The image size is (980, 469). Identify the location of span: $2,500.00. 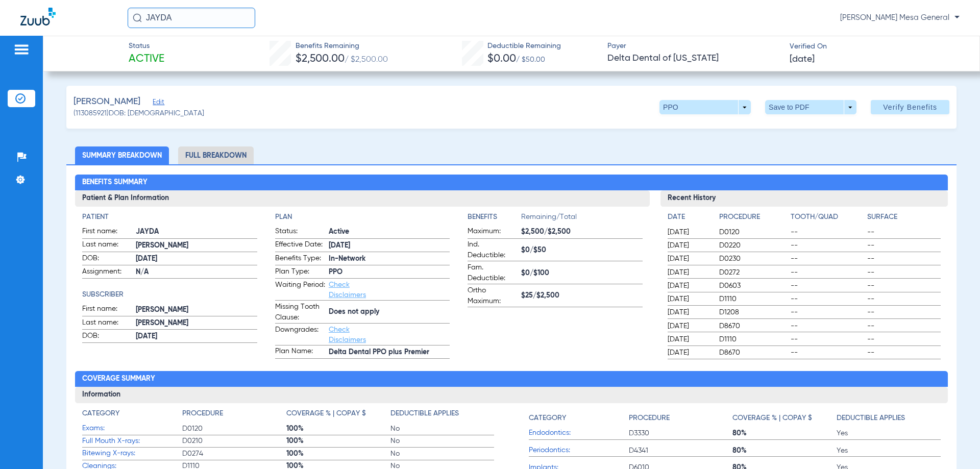
(320, 58).